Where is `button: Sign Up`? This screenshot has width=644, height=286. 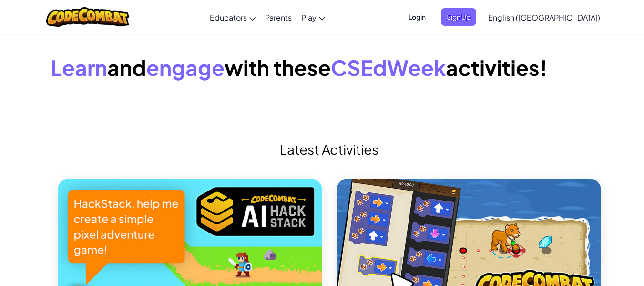 button: Sign Up is located at coordinates (459, 16).